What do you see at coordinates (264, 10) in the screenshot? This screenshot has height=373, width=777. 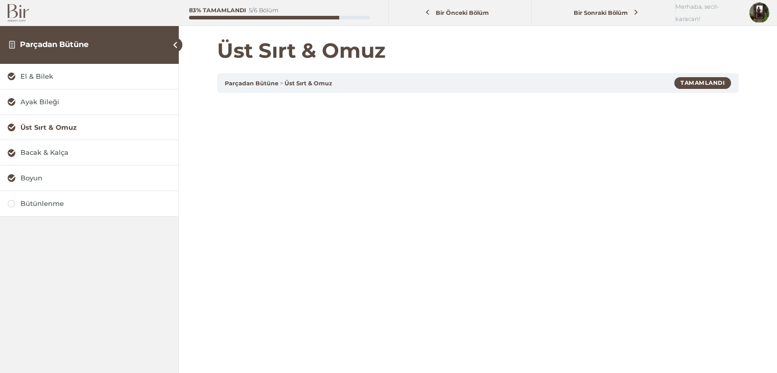 I see `div: 5/6 Bölüm` at bounding box center [264, 10].